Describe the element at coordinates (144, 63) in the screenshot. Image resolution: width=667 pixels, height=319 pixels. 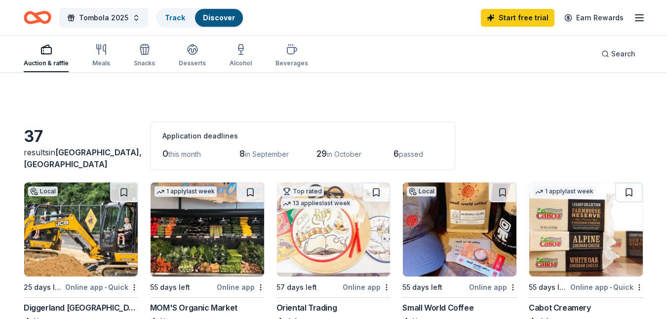
I see `div: Snacks` at that location.